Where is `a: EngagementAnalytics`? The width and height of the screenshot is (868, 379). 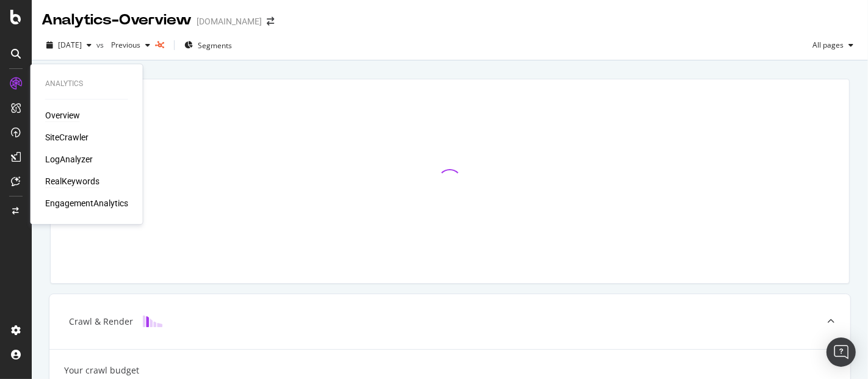
a: EngagementAnalytics is located at coordinates (87, 203).